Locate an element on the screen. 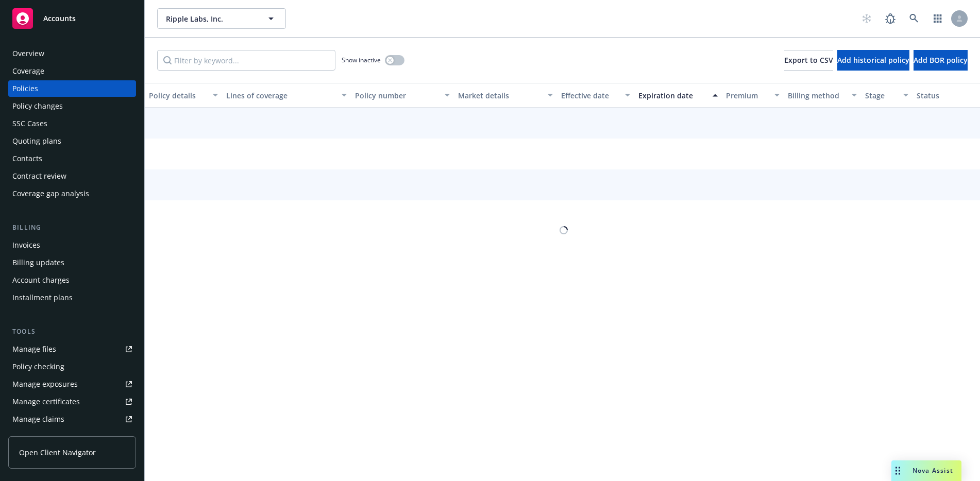 Image resolution: width=980 pixels, height=481 pixels. div: Coverage is located at coordinates (28, 71).